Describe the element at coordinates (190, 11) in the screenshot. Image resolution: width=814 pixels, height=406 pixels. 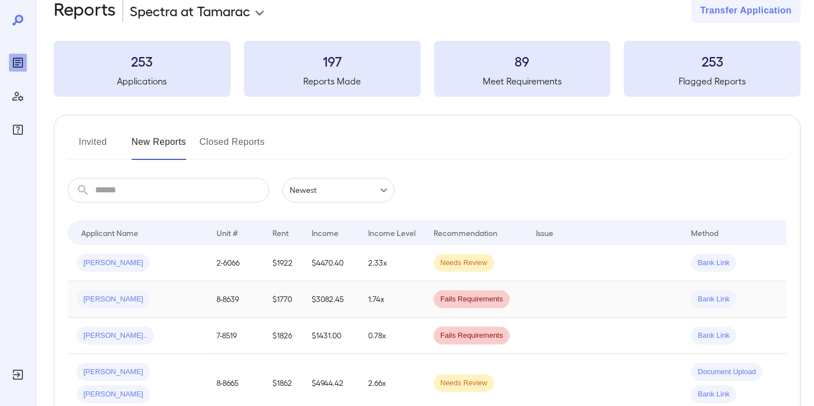
I see `p: Spectra at Tamarac` at that location.